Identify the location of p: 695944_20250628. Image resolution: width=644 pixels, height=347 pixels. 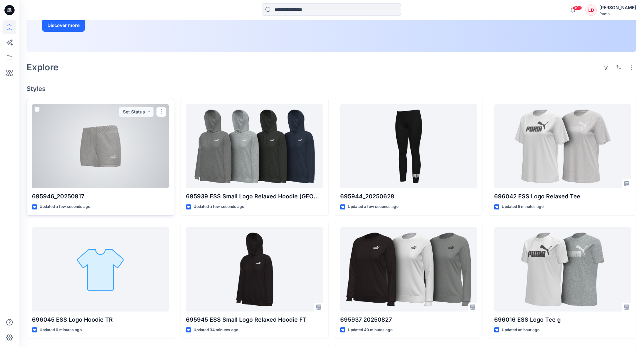
(408, 196).